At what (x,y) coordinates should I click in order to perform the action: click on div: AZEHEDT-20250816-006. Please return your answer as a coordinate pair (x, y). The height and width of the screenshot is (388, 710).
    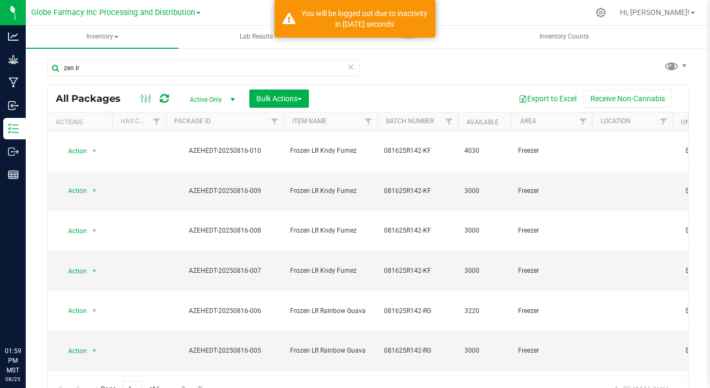
    Looking at the image, I should click on (225, 311).